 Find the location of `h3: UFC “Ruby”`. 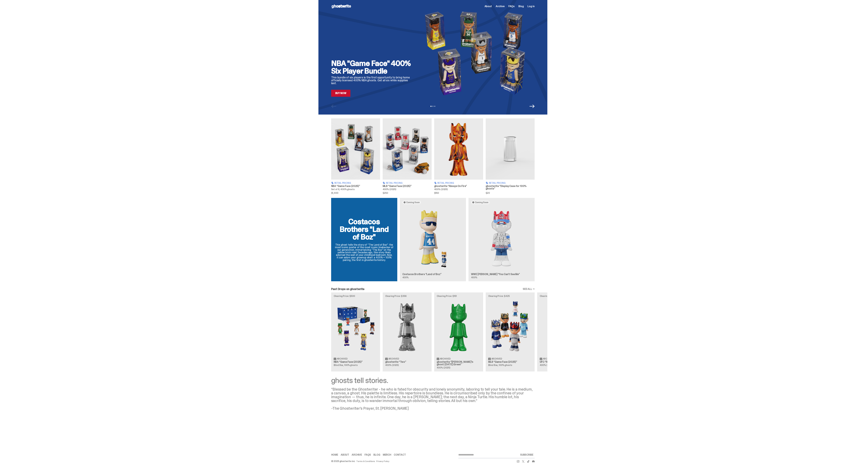

h3: UFC “Ruby” is located at coordinates (562, 362).